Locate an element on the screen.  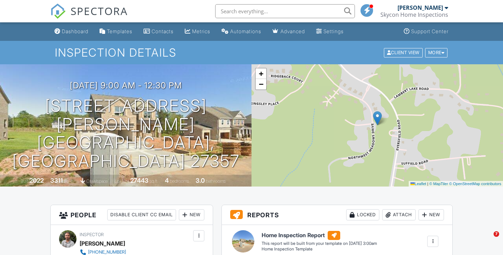
a: SPECTORA is located at coordinates (89, 17).